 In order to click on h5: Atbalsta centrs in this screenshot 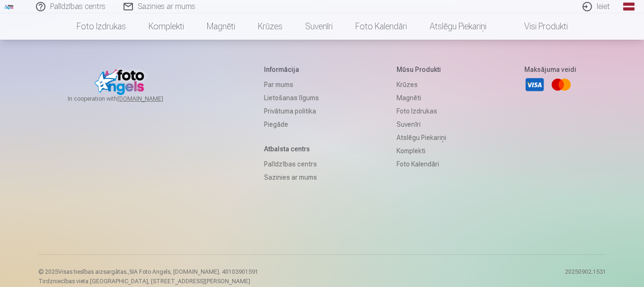, I will do `click(291, 149)`.